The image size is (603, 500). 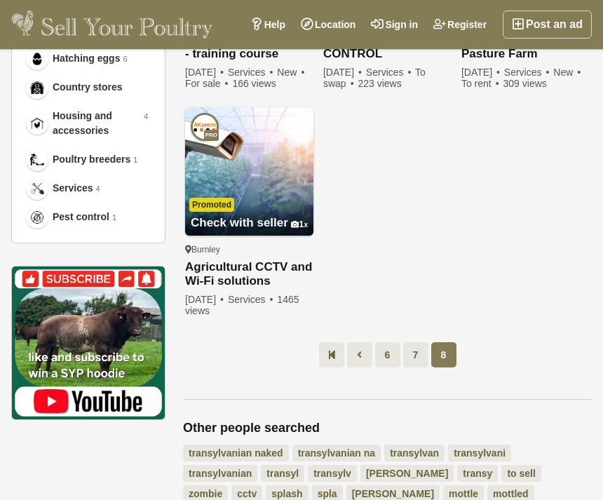 What do you see at coordinates (394, 25) in the screenshot?
I see `a: Sign in` at bounding box center [394, 25].